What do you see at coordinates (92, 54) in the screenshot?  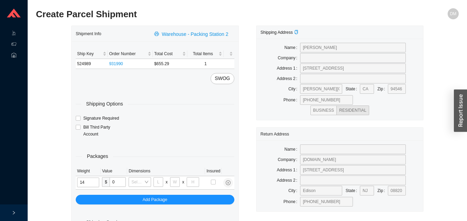 I see `th: Ship Key sortable` at bounding box center [92, 54].